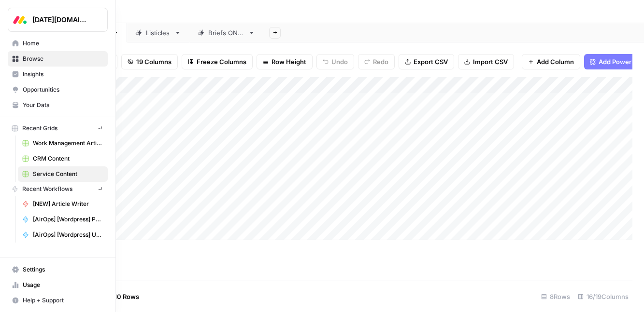 This screenshot has height=312, width=644. What do you see at coordinates (158, 33) in the screenshot?
I see `a: Listicles` at bounding box center [158, 33].